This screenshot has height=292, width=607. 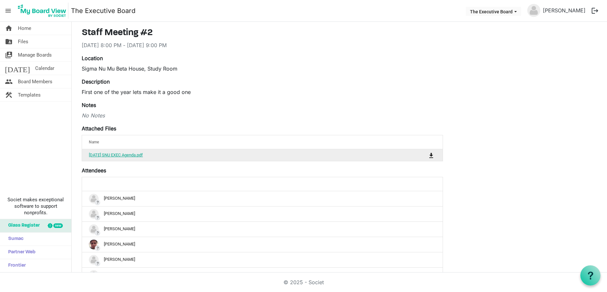 What do you see at coordinates (23, 42) in the screenshot?
I see `span: Files` at bounding box center [23, 42].